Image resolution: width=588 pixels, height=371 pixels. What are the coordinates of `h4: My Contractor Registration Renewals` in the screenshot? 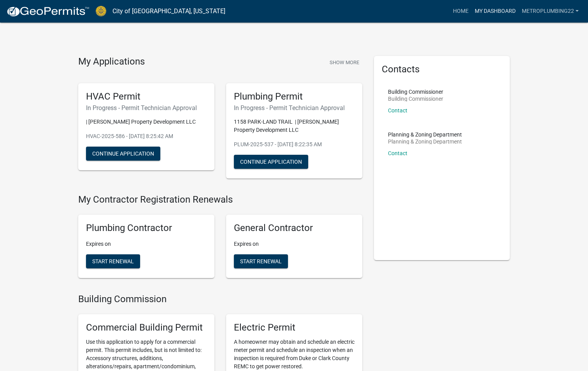 It's located at (220, 200).